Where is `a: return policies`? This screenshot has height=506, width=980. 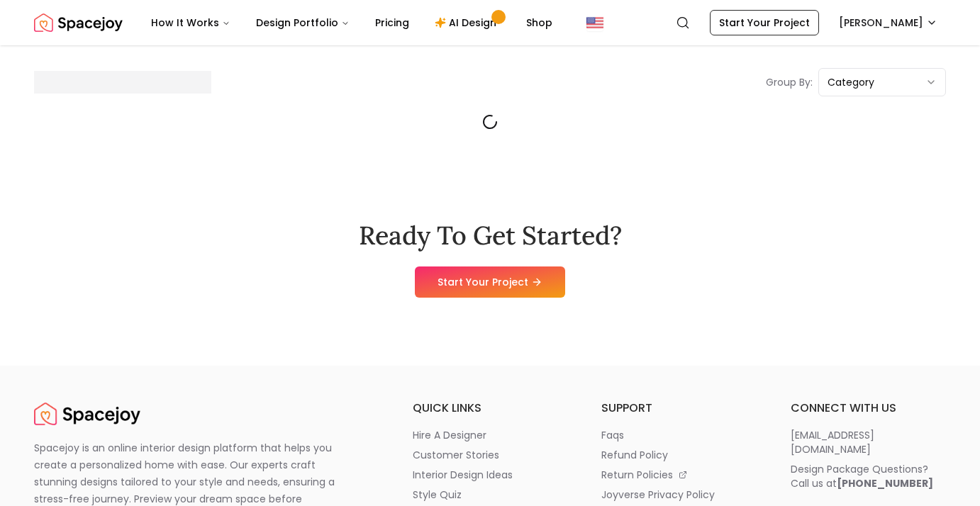
a: return policies is located at coordinates (679, 476).